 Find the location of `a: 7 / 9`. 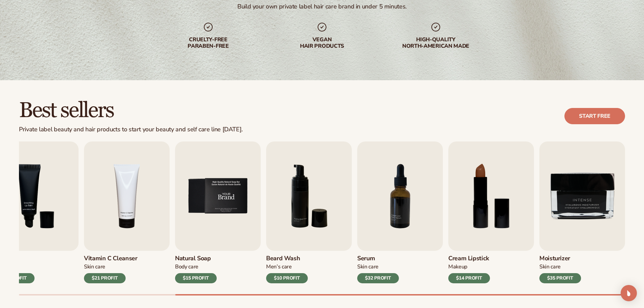

a: 7 / 9 is located at coordinates (400, 212).